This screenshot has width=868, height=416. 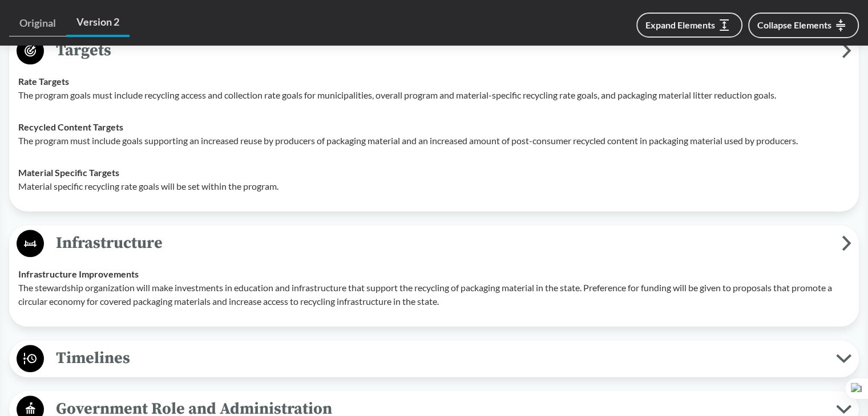 I want to click on p: Material specific recycling rate goals will be set within the program., so click(x=434, y=187).